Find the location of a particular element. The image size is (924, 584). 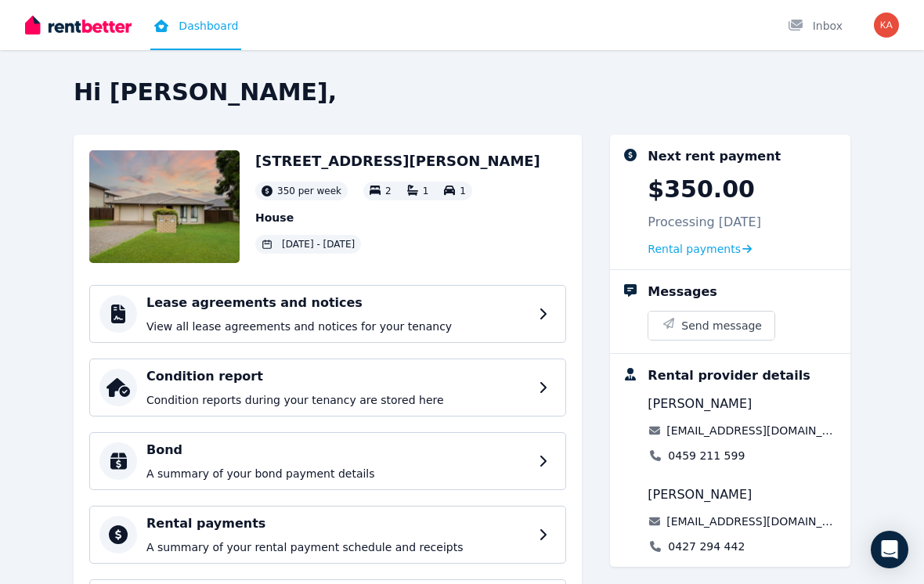

h4: Lease agreements and notices is located at coordinates (338, 303).